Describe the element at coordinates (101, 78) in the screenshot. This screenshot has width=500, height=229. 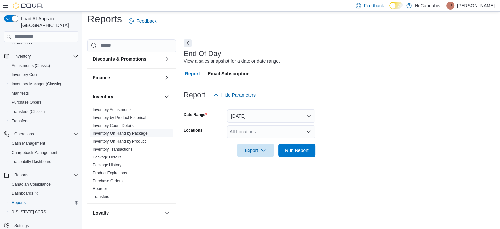
I see `h3: Finance` at that location.